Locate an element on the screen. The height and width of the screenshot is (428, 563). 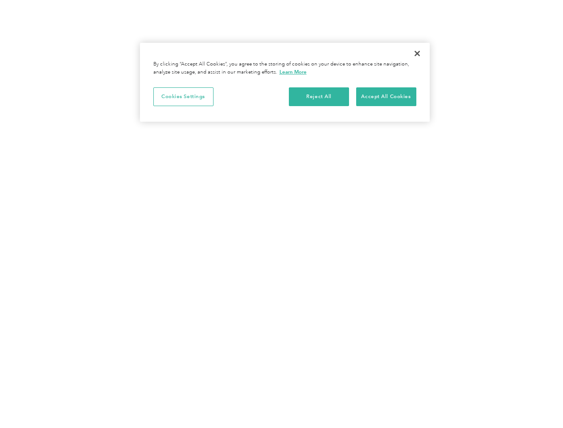
a: More information about your privacy, opens in a new tab is located at coordinates (293, 72).